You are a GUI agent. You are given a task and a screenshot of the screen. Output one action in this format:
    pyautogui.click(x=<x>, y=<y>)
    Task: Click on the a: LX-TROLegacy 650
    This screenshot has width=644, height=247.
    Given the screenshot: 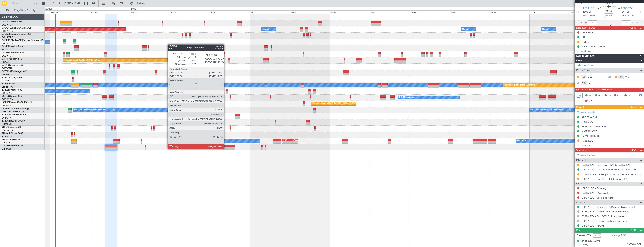 What is the action you would take?
    pyautogui.click(x=12, y=96)
    